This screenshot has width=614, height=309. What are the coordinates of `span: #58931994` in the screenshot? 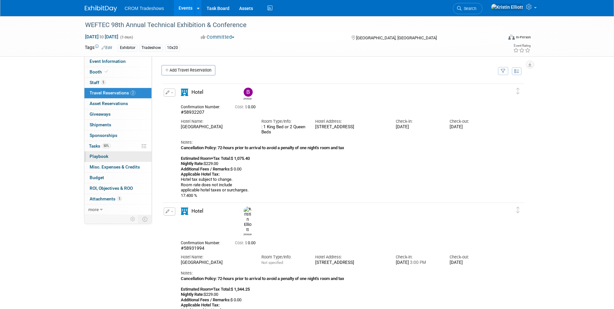 It's located at (192, 248).